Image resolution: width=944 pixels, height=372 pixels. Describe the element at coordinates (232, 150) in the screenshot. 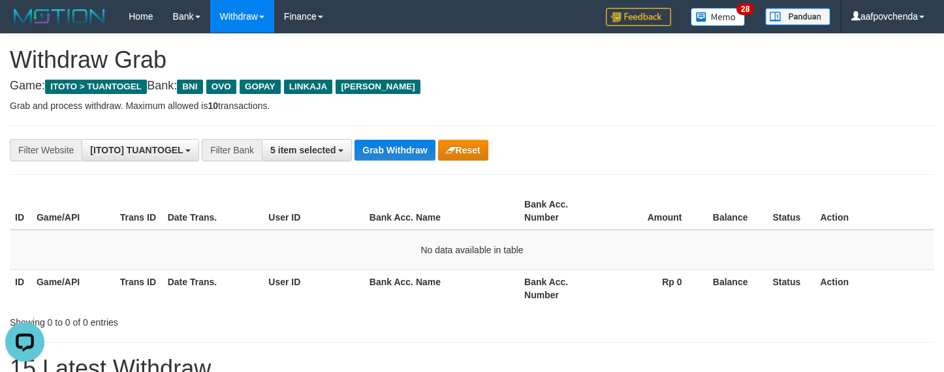

I see `div: Filter Bank` at that location.